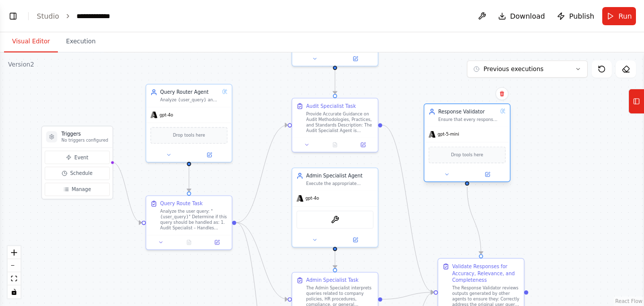 This screenshot has height=306, width=644. I want to click on span: Event, so click(81, 157).